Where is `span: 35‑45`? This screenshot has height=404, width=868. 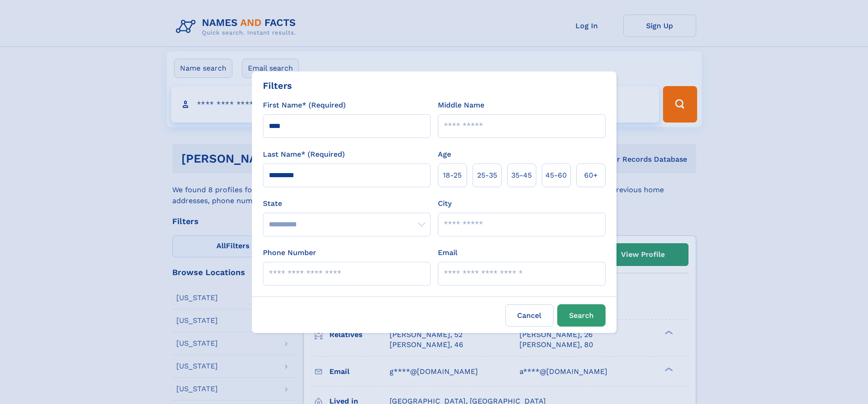 span: 35‑45 is located at coordinates (522, 175).